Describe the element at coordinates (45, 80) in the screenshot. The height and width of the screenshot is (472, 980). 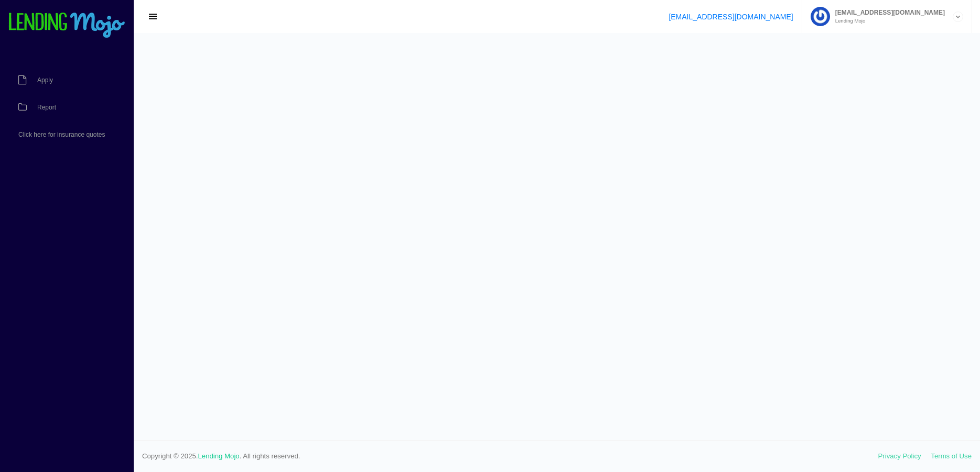
I see `span: Apply` at that location.